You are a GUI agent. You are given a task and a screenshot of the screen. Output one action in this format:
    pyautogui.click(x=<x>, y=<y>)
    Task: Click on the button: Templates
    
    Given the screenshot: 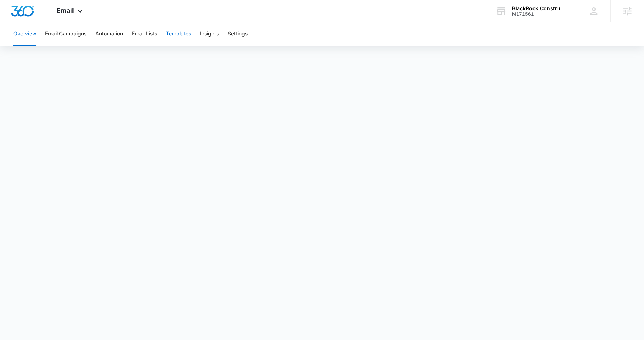 What is the action you would take?
    pyautogui.click(x=179, y=34)
    